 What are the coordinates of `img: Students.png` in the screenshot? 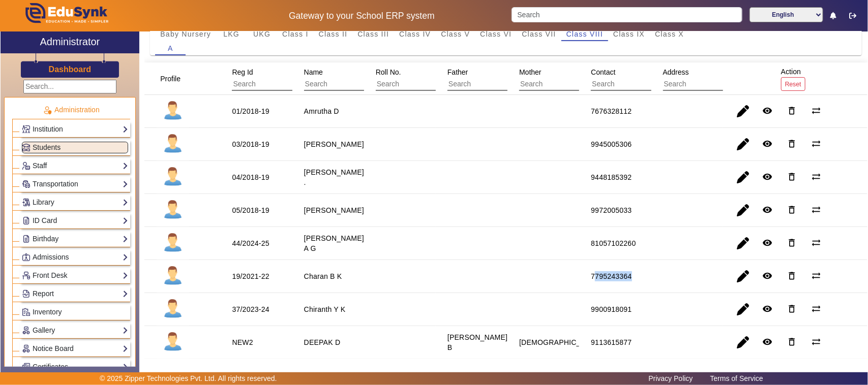 It's located at (26, 148).